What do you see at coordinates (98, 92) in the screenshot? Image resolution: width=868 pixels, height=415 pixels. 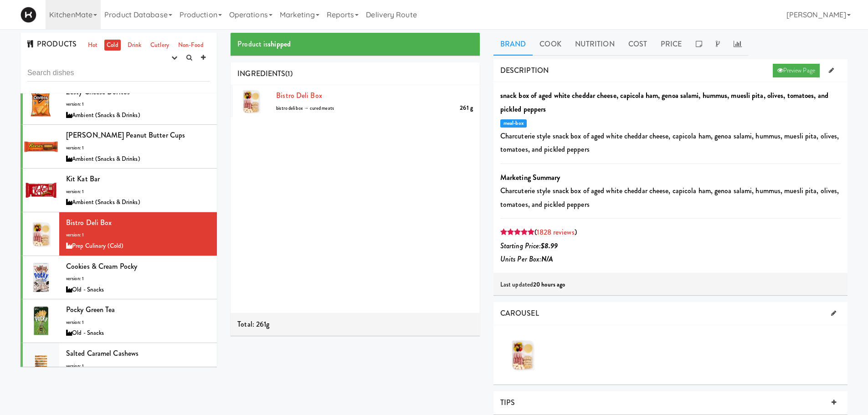 I see `span: Zesty Cheese Doritos` at bounding box center [98, 92].